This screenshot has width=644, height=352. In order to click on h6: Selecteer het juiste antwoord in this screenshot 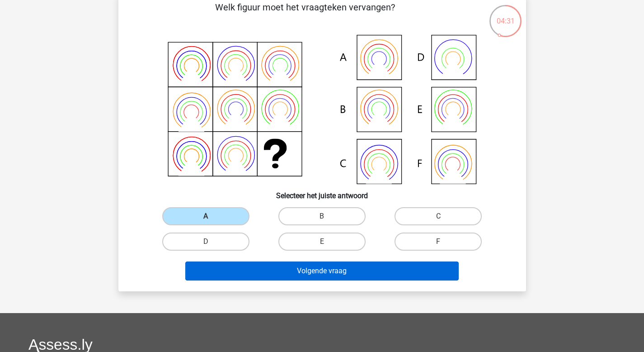, I will do `click(322, 191)`.